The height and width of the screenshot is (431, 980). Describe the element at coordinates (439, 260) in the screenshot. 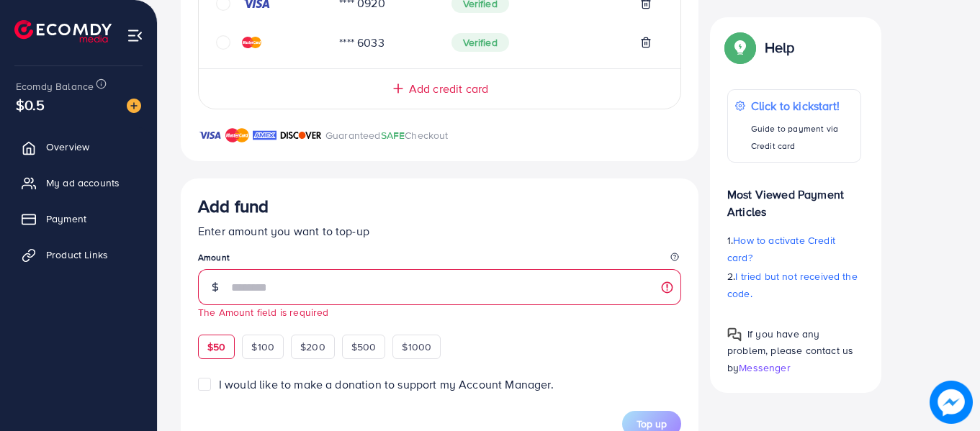

I see `legend: Amount` at that location.